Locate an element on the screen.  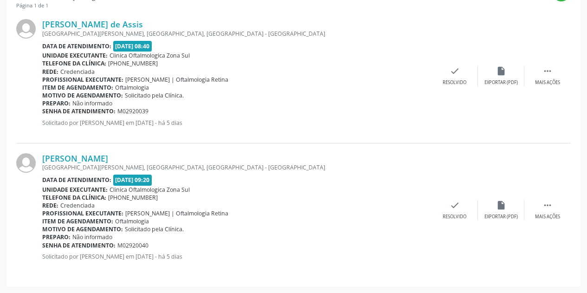
span: M02920039 is located at coordinates (133, 111).